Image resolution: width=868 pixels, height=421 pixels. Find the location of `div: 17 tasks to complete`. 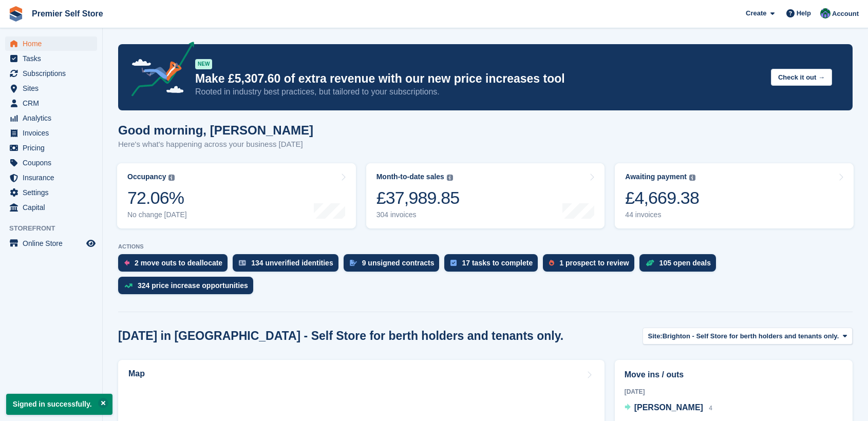

div: 17 tasks to complete is located at coordinates (497, 263).